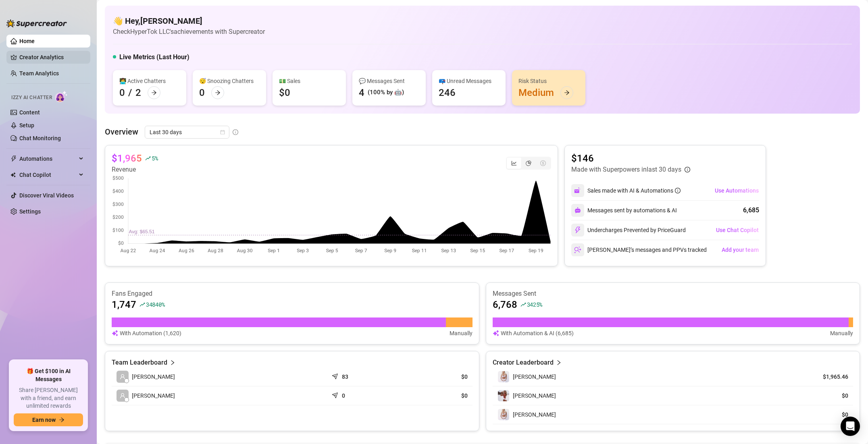 Image resolution: width=868 pixels, height=444 pixels. What do you see at coordinates (150, 334) in the screenshot?
I see `article: With Automation (1,620)` at bounding box center [150, 334].